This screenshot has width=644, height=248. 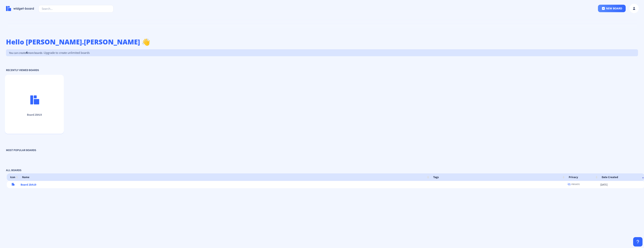 I want to click on th: Name: activate to sort column ascending, so click(x=224, y=177).